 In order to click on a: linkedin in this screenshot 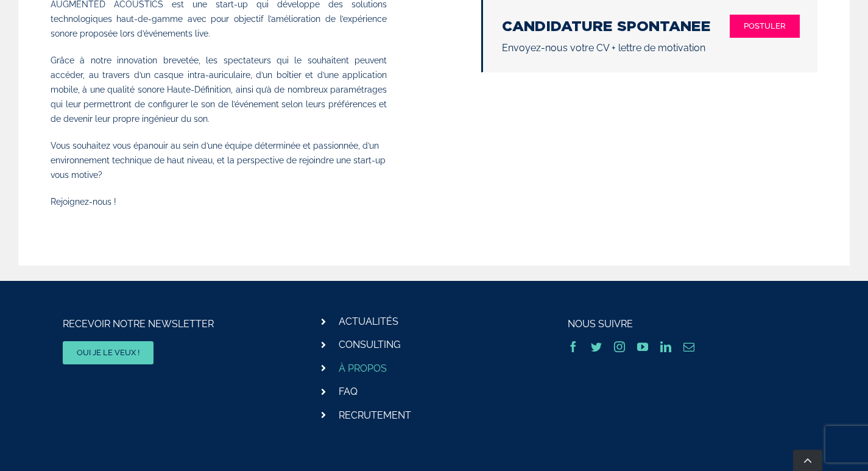, I will do `click(666, 347)`.